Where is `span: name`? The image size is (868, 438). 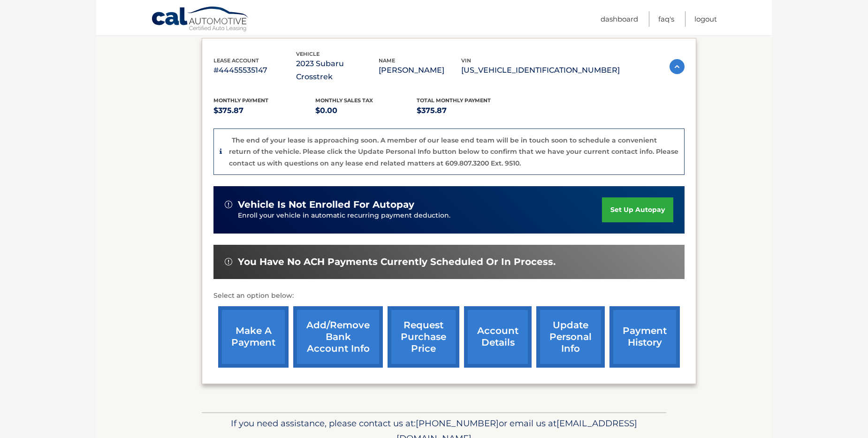
span: name is located at coordinates (387, 60).